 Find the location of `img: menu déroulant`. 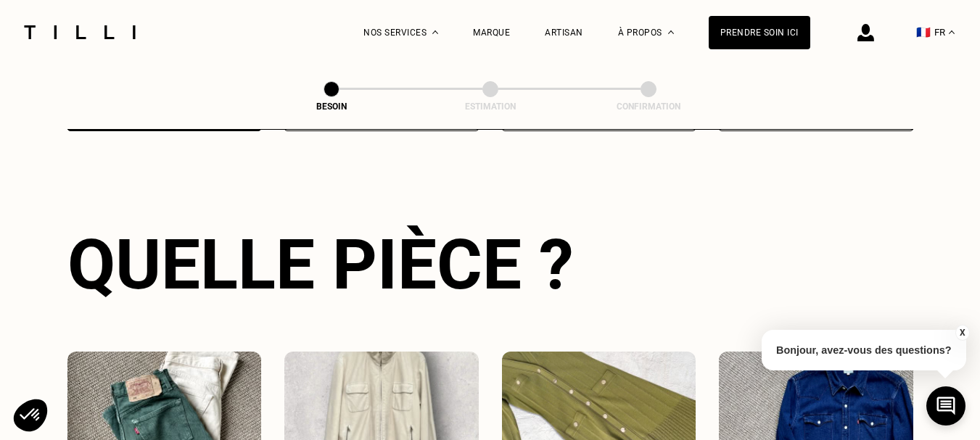

img: menu déroulant is located at coordinates (951, 32).